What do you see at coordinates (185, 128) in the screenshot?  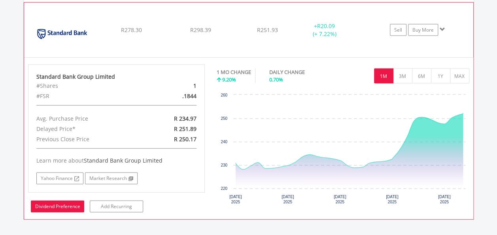 I see `span: R 251.89` at bounding box center [185, 128].